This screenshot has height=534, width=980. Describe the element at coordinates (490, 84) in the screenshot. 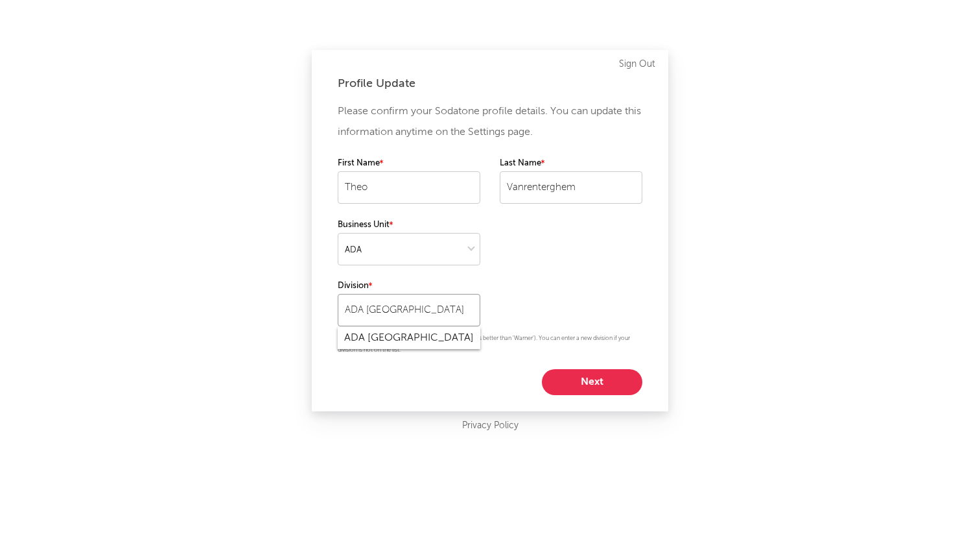

I see `div: Profile Update` at that location.